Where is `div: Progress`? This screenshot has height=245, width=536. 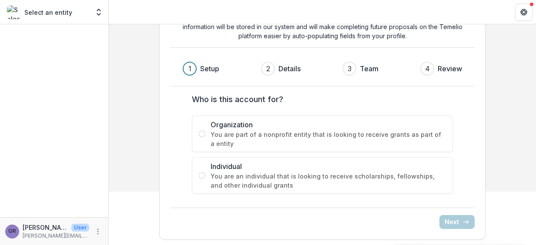 div: Progress is located at coordinates (322, 69).